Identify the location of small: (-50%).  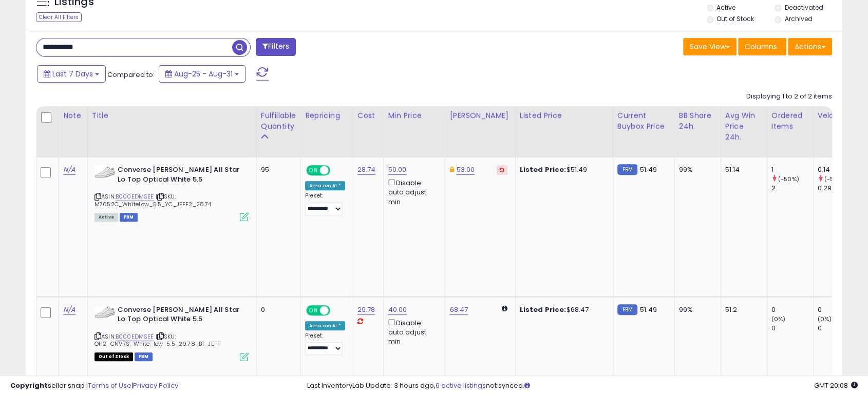
(788, 179).